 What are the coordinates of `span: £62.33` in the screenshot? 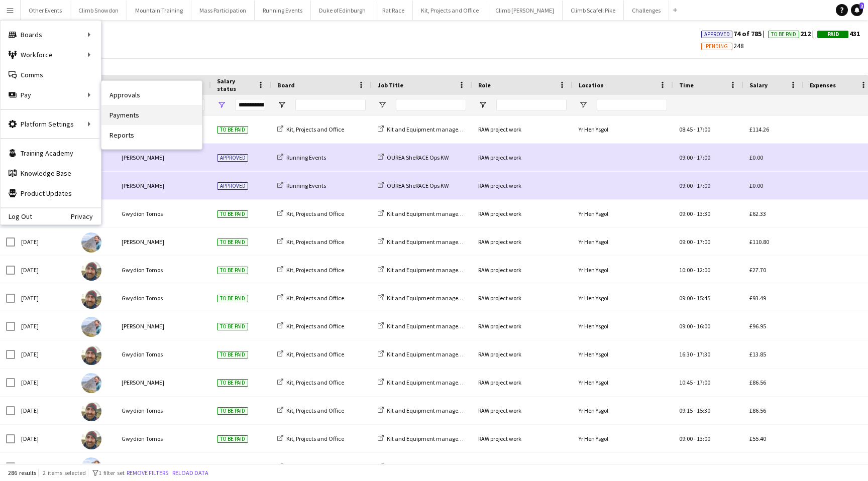 It's located at (757, 213).